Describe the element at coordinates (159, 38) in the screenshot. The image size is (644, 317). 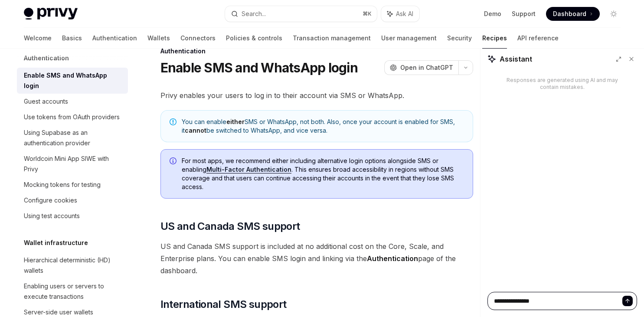
I see `a: Wallets` at that location.